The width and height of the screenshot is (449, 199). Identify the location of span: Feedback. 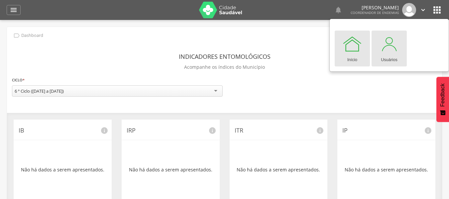
(443, 95).